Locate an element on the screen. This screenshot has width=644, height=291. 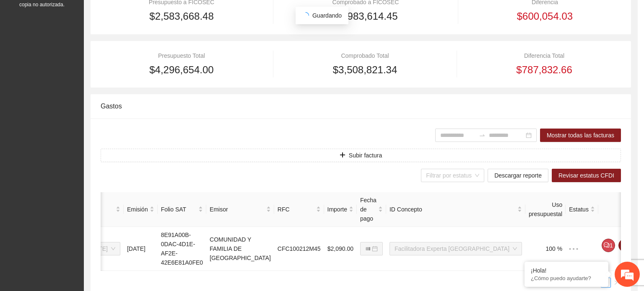
p: ¿Cómo puedo ayudarte? is located at coordinates (566, 278).